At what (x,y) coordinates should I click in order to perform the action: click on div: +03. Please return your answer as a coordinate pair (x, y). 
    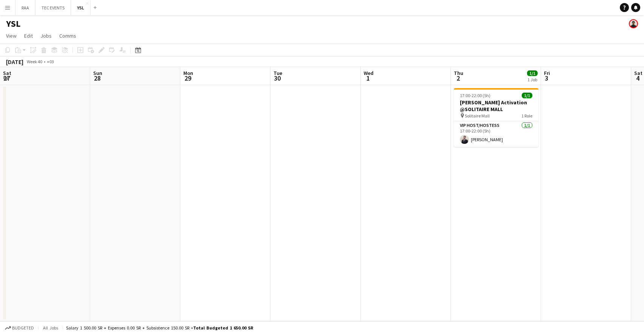
    Looking at the image, I should click on (50, 62).